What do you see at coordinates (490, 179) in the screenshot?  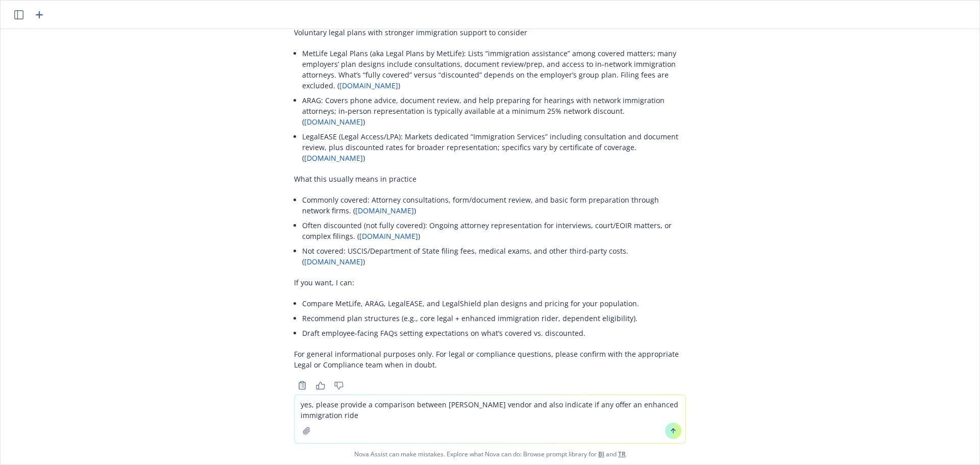 I see `p: What this usually means in practice` at bounding box center [490, 179].